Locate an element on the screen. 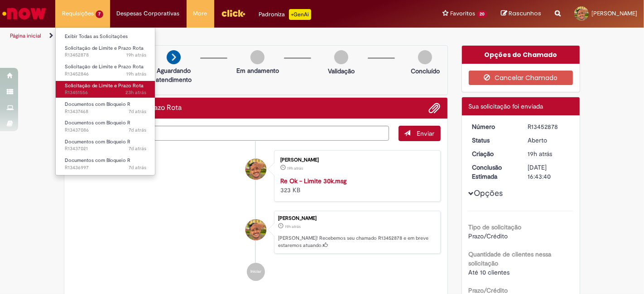 This screenshot has height=294, width=644. div: Padroniza is located at coordinates (285, 15).